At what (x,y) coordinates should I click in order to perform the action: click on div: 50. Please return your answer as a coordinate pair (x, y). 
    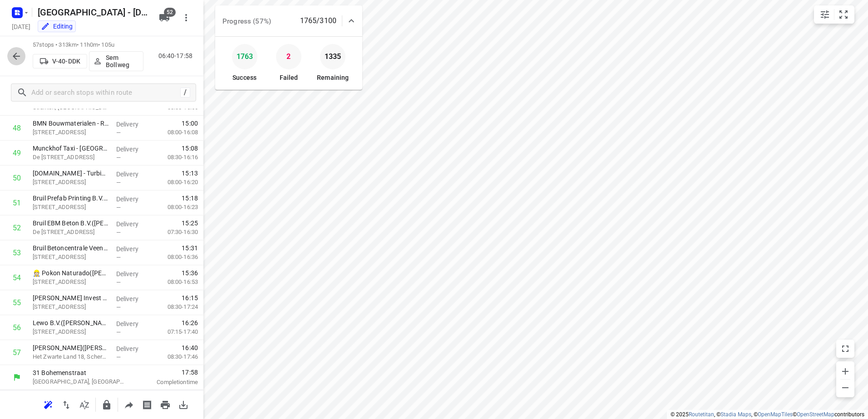
    Looking at the image, I should click on (17, 178).